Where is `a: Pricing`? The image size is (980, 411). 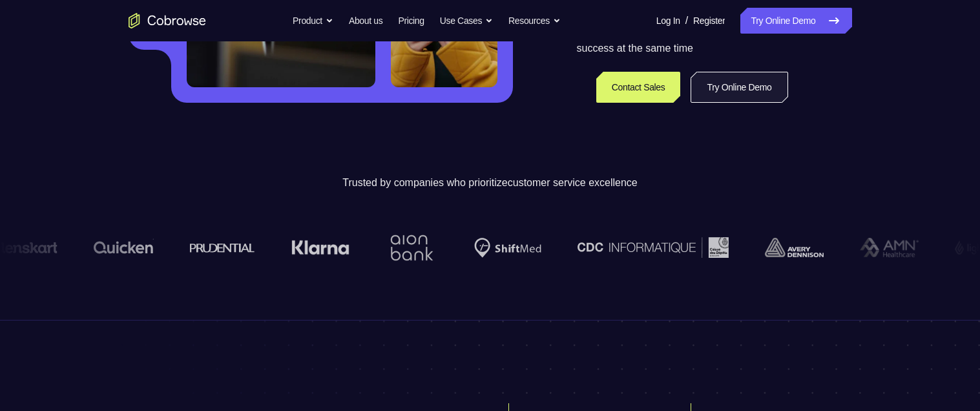
a: Pricing is located at coordinates (411, 21).